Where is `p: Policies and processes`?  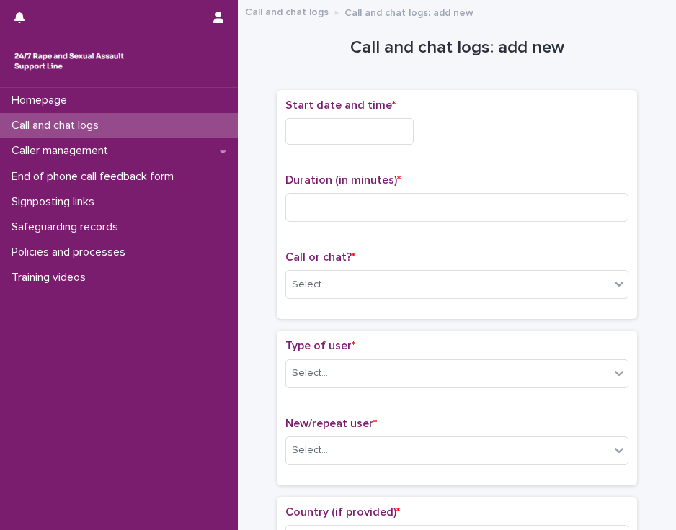
p: Policies and processes is located at coordinates (71, 252).